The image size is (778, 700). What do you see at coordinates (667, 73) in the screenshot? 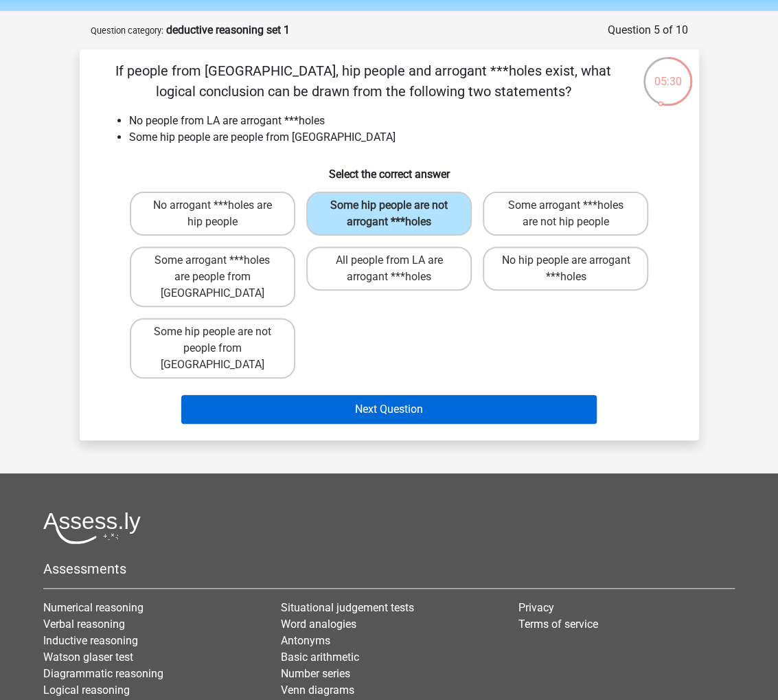
I see `div: 05:30` at bounding box center [667, 73].